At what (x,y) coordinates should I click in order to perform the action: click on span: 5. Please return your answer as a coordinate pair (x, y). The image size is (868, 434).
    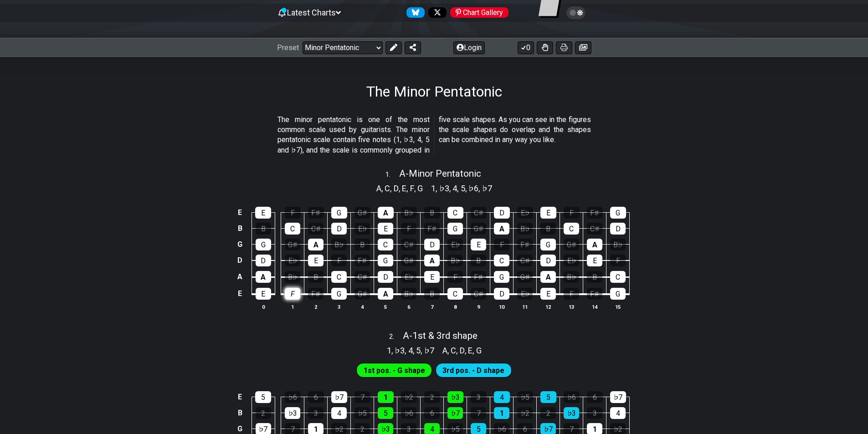
    Looking at the image, I should click on (463, 188).